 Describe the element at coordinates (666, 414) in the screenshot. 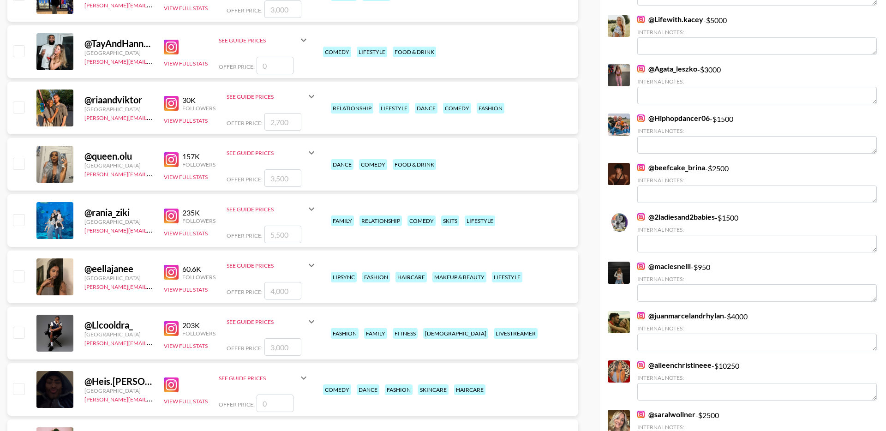

I see `a: @saralwollner` at that location.